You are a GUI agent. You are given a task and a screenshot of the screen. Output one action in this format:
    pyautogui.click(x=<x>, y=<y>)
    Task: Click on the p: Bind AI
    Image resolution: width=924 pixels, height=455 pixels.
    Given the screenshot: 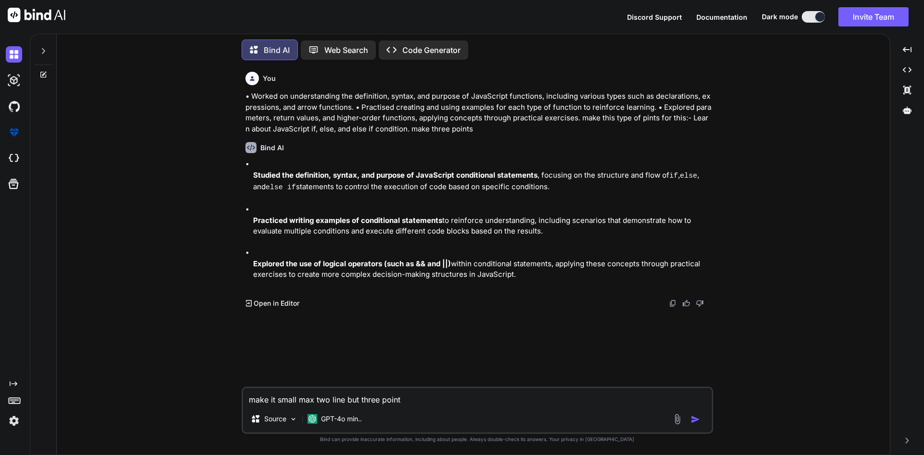 What is the action you would take?
    pyautogui.click(x=277, y=50)
    